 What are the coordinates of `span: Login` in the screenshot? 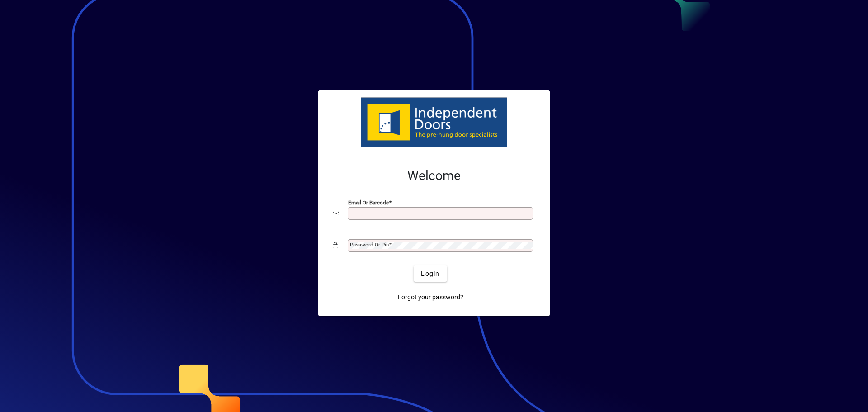 It's located at (430, 274).